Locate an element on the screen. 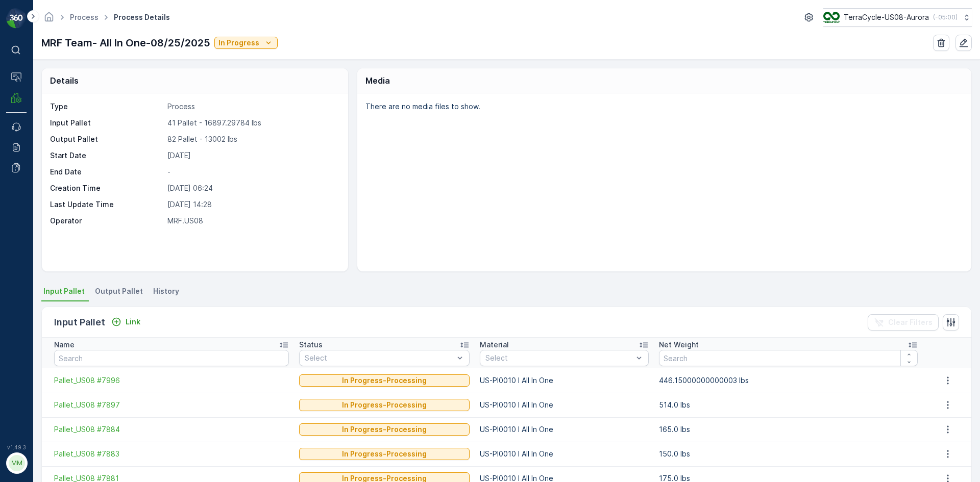 This screenshot has width=980, height=482. span: Pallet_US08 #7883 is located at coordinates (171, 454).